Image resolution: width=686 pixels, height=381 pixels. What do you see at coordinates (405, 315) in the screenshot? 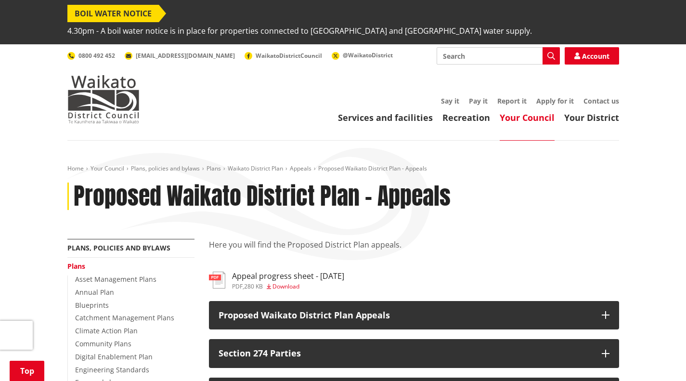
I see `p: Proposed Waikato District Plan Appeals` at bounding box center [405, 315].